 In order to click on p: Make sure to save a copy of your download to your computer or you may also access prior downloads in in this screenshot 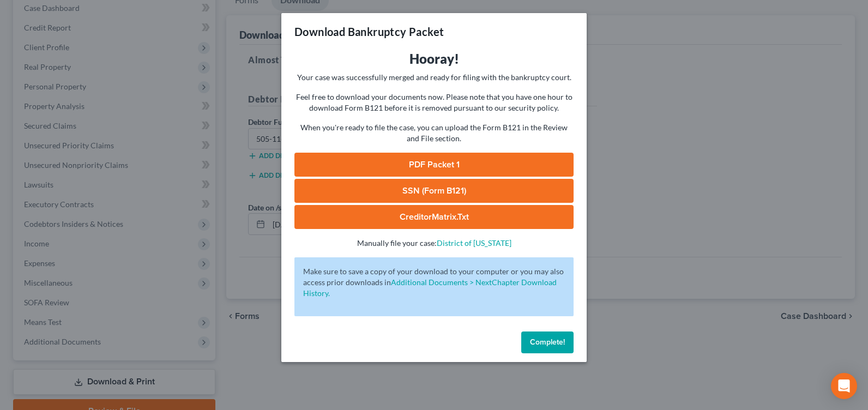, I will do `click(434, 282)`.